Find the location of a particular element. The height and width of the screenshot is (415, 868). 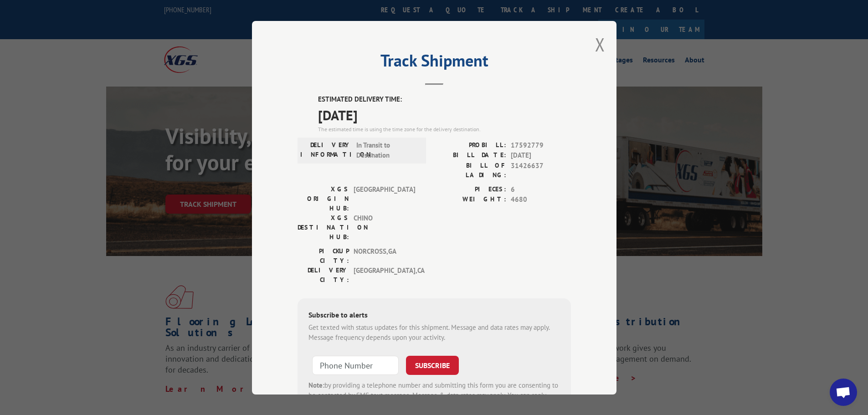

a: Open chat is located at coordinates (844, 392).